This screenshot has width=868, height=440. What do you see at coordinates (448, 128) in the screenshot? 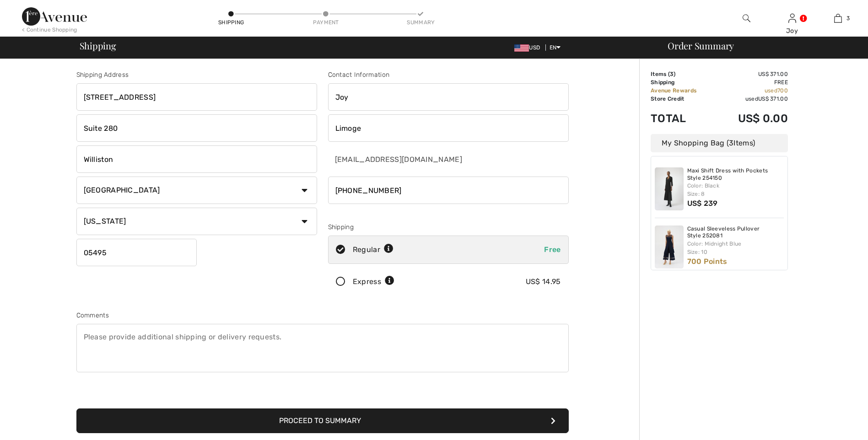
I see `input: Last name` at bounding box center [448, 128].